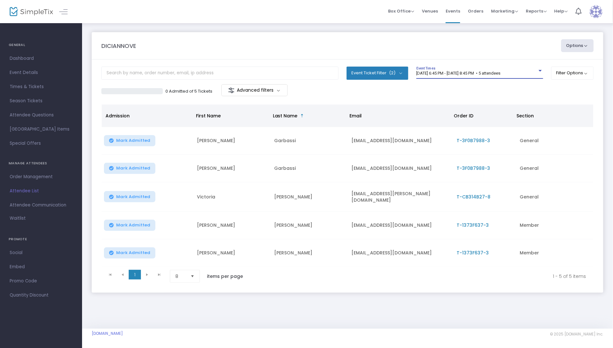 This screenshot has width=613, height=348. Describe the element at coordinates (41, 87) in the screenshot. I see `span: Times & Tickets` at that location.